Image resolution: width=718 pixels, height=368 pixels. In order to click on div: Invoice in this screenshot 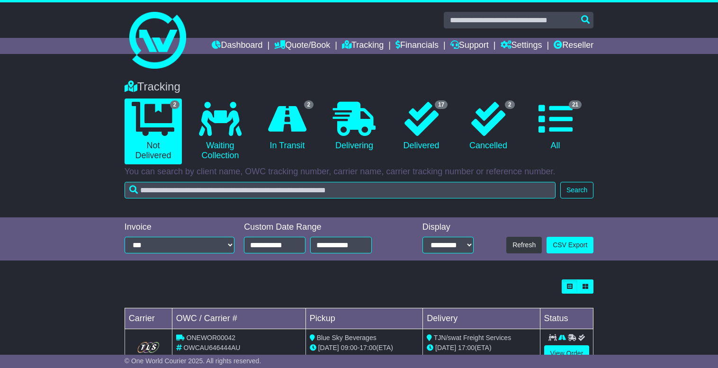, I will do `click(179, 227)`.